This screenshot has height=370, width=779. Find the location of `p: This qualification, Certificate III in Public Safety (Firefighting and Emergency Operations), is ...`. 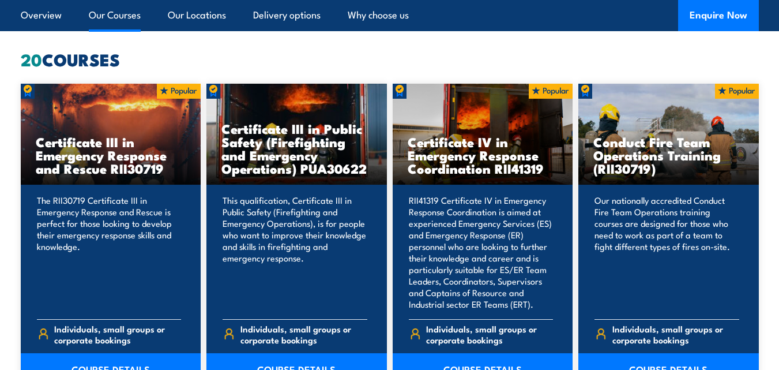

p: This qualification, Certificate III in Public Safety (Firefighting and Emergency Operations), is ... is located at coordinates (295, 252).